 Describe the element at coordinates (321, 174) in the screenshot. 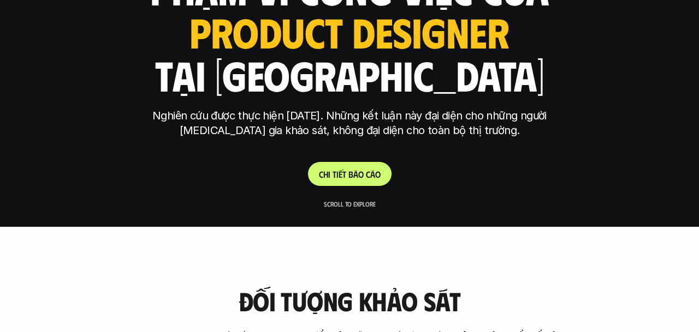

I see `span: C` at that location.